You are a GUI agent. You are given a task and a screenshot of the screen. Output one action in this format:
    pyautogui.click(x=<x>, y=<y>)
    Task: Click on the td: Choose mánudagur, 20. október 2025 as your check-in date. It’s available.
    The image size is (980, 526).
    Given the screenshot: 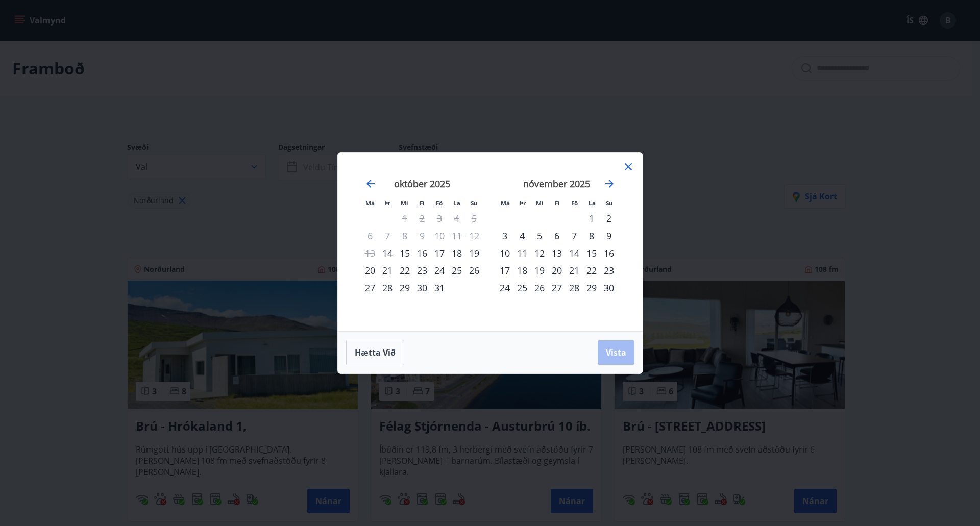 What is the action you would take?
    pyautogui.click(x=370, y=271)
    